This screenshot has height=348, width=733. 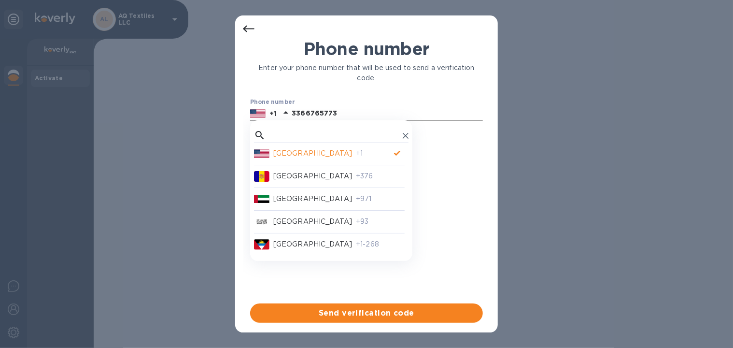 What do you see at coordinates (262, 222) in the screenshot?
I see `img: AF` at bounding box center [262, 222].